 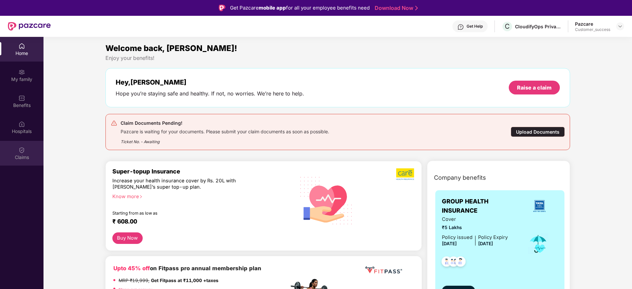 What do you see at coordinates (474, 26) in the screenshot?
I see `div: Get Help` at bounding box center [474, 26].